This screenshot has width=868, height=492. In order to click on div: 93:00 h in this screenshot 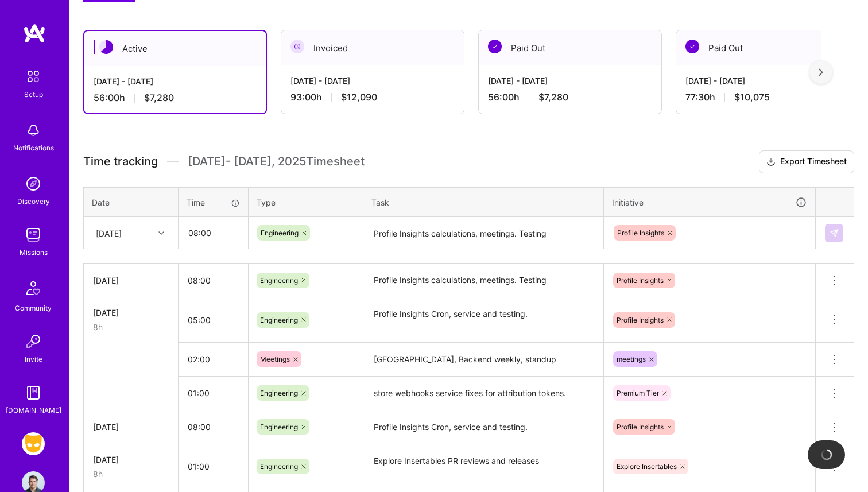, I will do `click(372, 97)`.